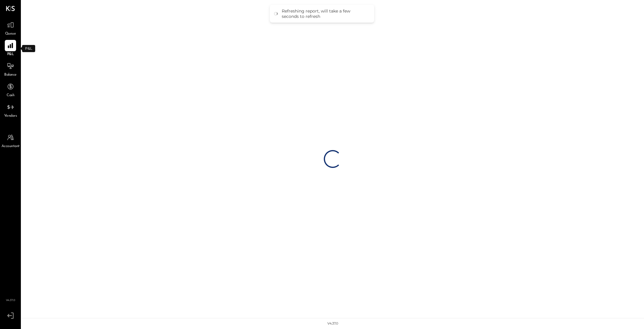 This screenshot has width=644, height=329. I want to click on span: Balance, so click(10, 75).